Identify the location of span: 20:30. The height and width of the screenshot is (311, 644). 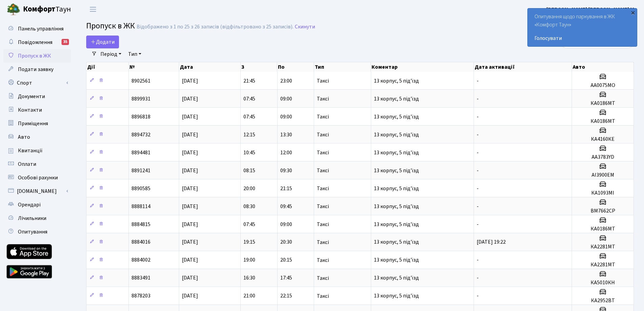
(286, 242).